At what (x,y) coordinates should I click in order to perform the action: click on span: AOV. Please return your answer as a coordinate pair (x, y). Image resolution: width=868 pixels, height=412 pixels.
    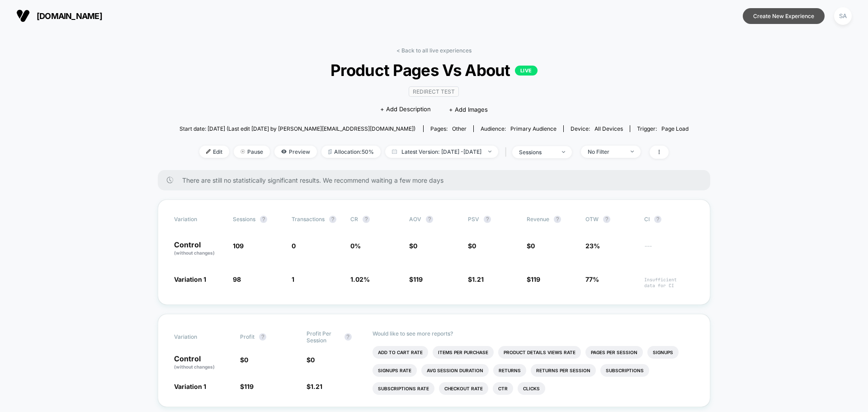
    Looking at the image, I should click on (415, 219).